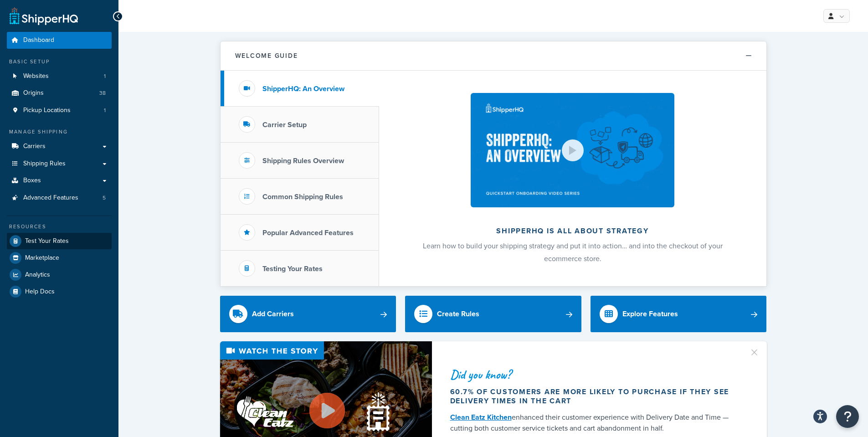 This screenshot has width=868, height=437. What do you see at coordinates (493, 314) in the screenshot?
I see `a: Create Rules` at bounding box center [493, 314].